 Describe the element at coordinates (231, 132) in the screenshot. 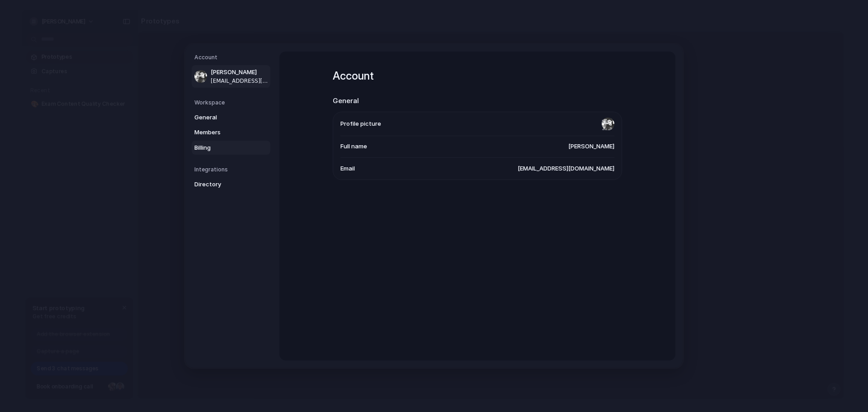

I see `a: Members` at that location.